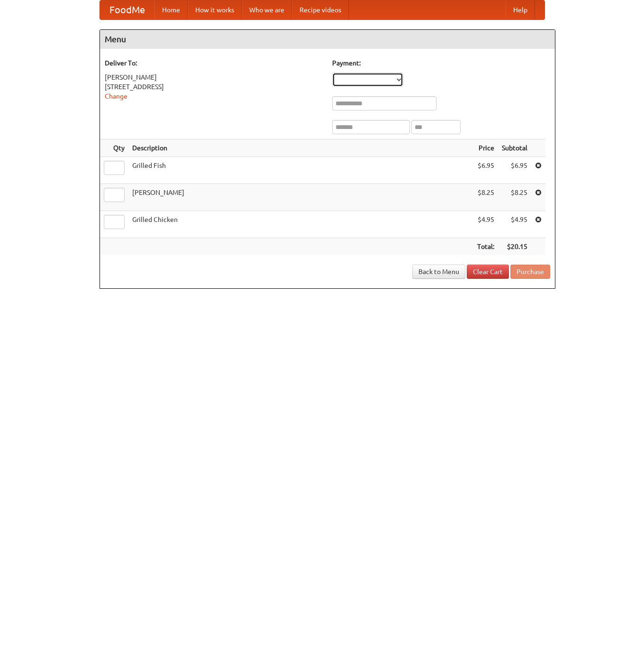 The image size is (644, 671). What do you see at coordinates (127, 10) in the screenshot?
I see `a: FoodMe` at bounding box center [127, 10].